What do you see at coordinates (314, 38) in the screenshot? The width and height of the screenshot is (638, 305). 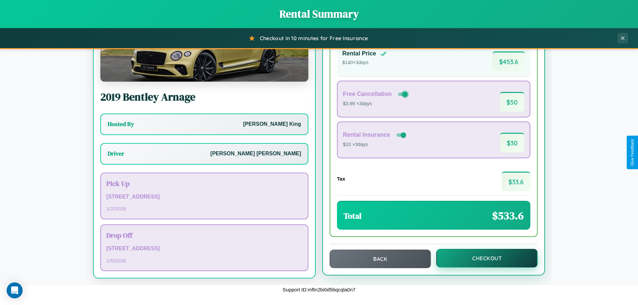 I see `span: Checkout in 10 minutes for Free Insurance` at bounding box center [314, 38].